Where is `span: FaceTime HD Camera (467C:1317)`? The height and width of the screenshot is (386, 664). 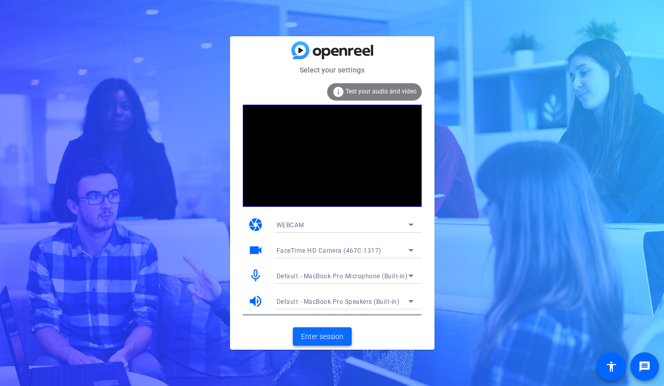
span: FaceTime HD Camera (467C:1317) is located at coordinates (329, 251).